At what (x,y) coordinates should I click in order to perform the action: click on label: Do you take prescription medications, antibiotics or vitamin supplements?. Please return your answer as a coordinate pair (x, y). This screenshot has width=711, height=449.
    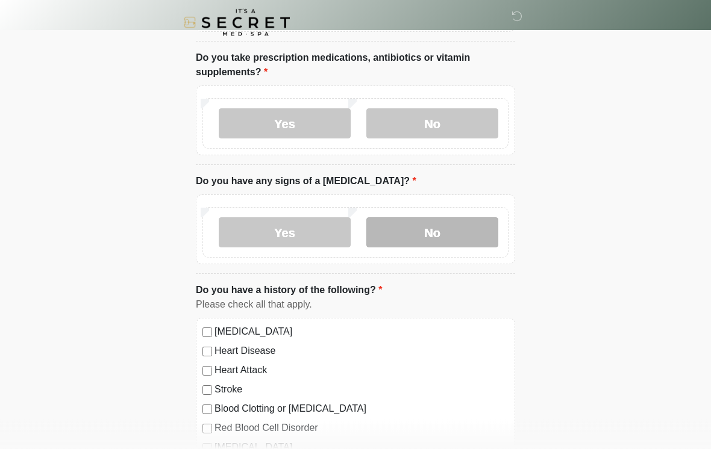
    Looking at the image, I should click on (355, 66).